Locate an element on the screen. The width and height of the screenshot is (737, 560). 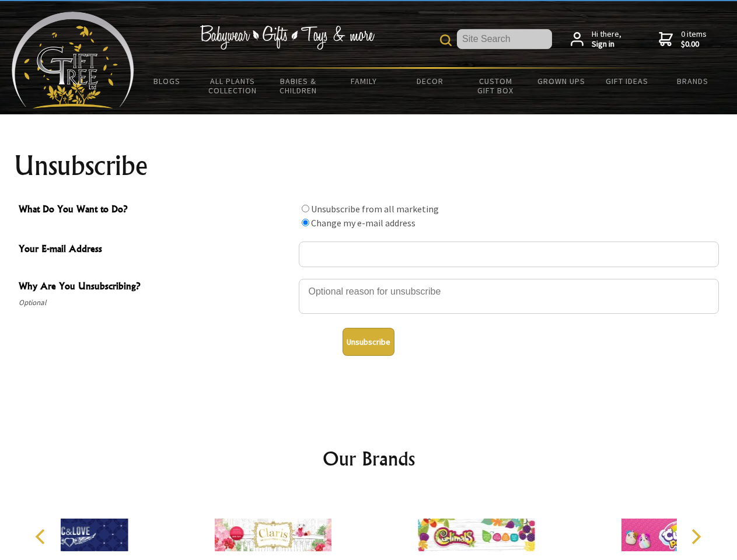
img: product search is located at coordinates (446, 40).